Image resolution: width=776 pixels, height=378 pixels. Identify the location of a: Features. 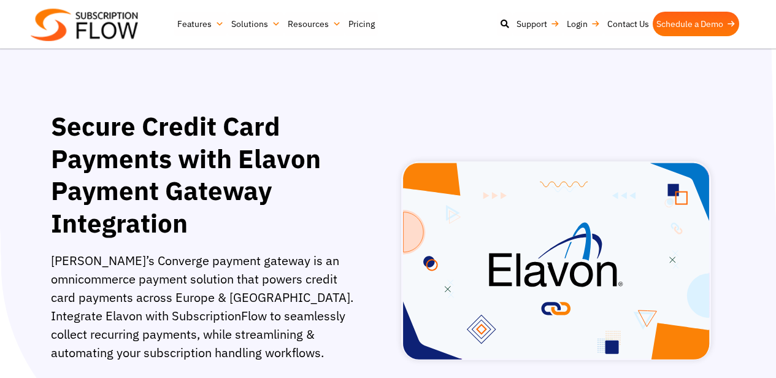
(201, 24).